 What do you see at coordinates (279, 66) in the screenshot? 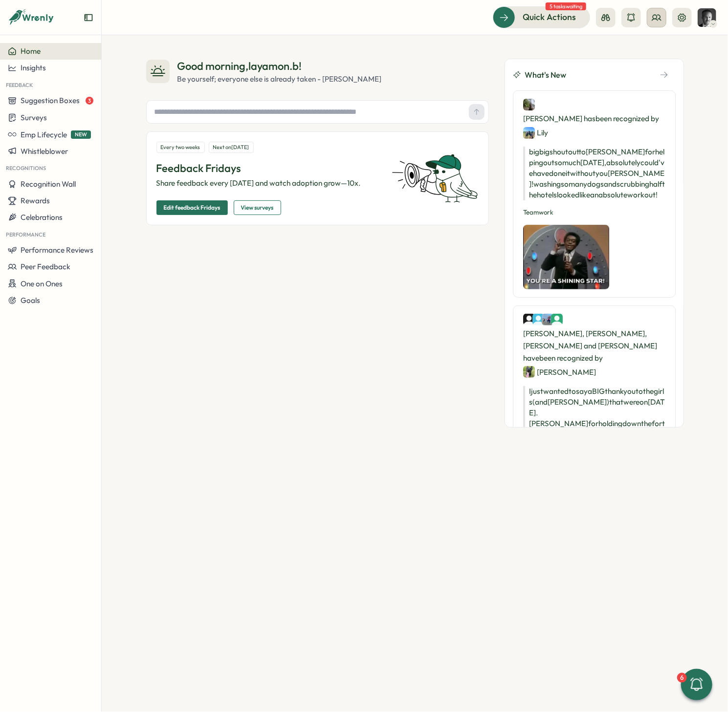
I see `div: Good morning , layamon.b !` at bounding box center [279, 66].